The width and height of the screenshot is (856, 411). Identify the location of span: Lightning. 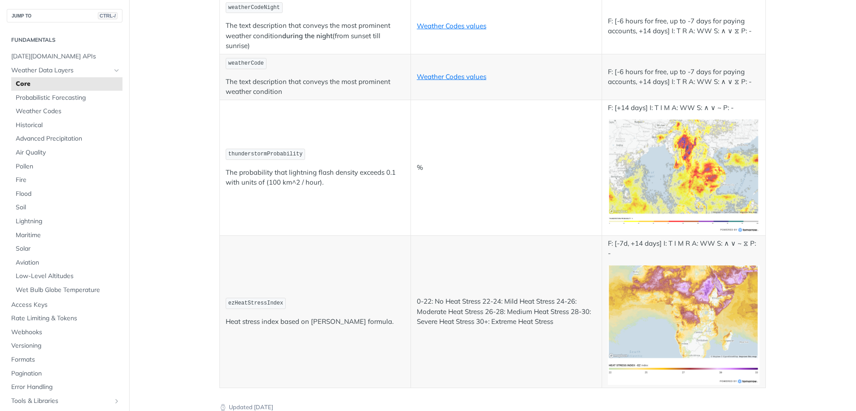
(68, 221).